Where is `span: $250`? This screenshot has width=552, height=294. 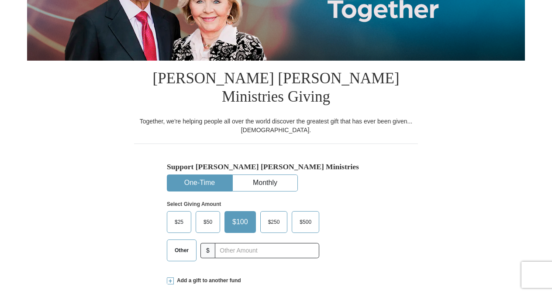
span: $250 is located at coordinates (274, 222).